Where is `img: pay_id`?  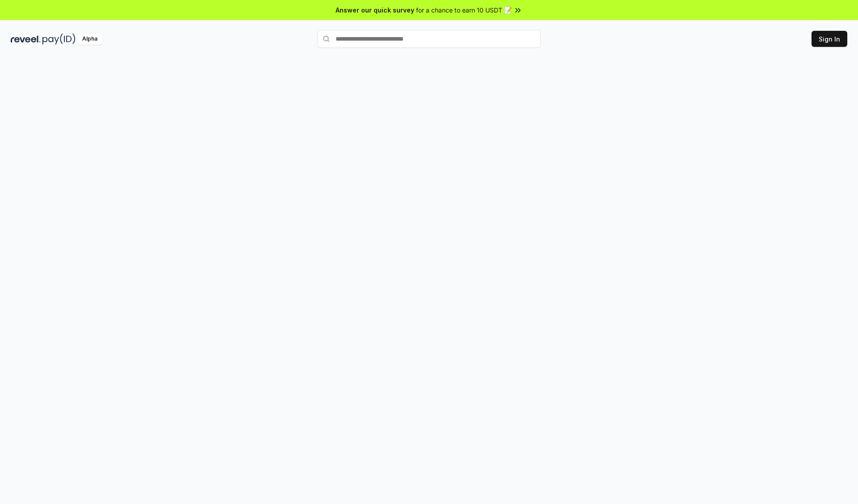 img: pay_id is located at coordinates (59, 39).